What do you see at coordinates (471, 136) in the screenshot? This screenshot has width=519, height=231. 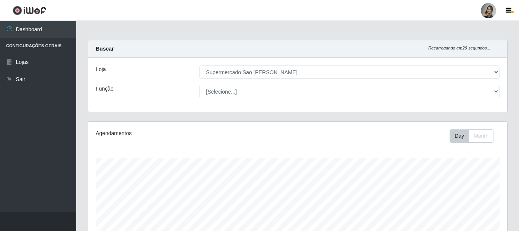 I see `div: First group` at bounding box center [471, 136].